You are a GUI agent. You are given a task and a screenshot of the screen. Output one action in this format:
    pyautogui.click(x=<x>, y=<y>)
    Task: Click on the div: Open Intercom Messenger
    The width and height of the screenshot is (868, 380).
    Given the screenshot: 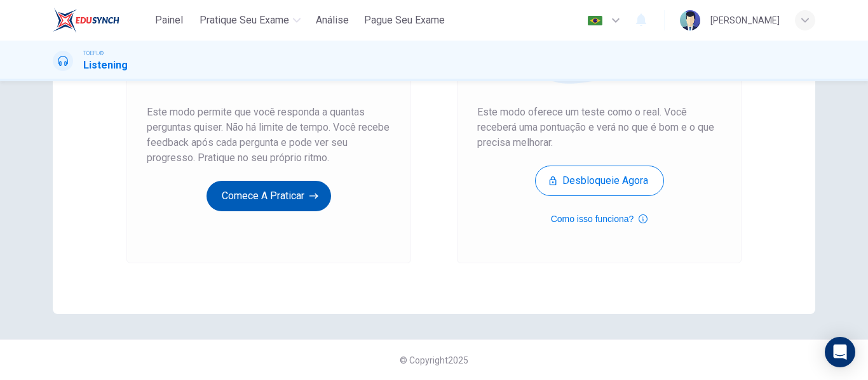 What is the action you would take?
    pyautogui.click(x=840, y=352)
    